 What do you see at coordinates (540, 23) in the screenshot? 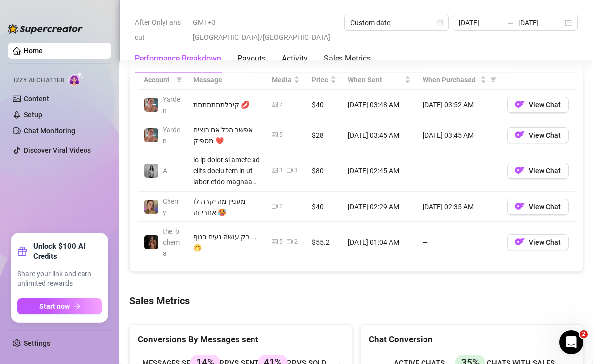
I see `input: End date` at bounding box center [540, 23].